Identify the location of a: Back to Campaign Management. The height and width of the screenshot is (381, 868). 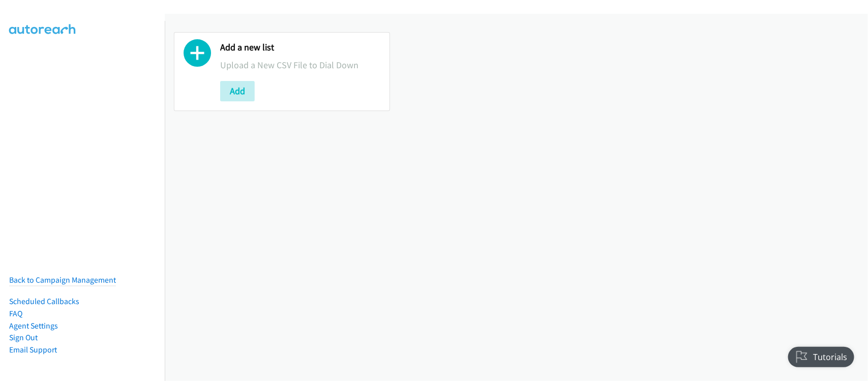
(63, 279).